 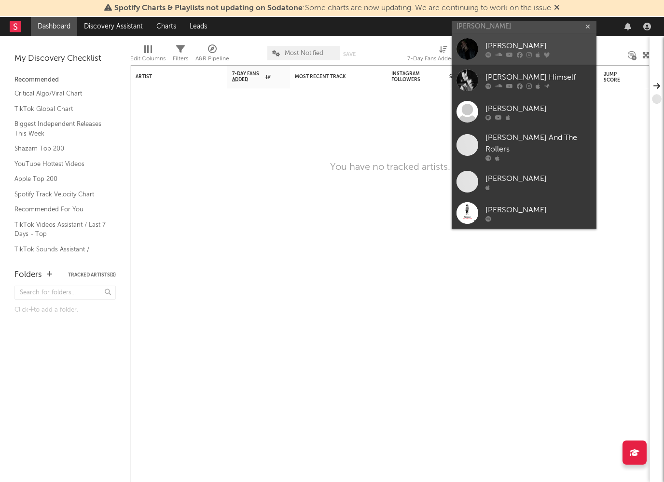 What do you see at coordinates (616, 77) in the screenshot?
I see `div: Jump Score` at bounding box center [616, 77].